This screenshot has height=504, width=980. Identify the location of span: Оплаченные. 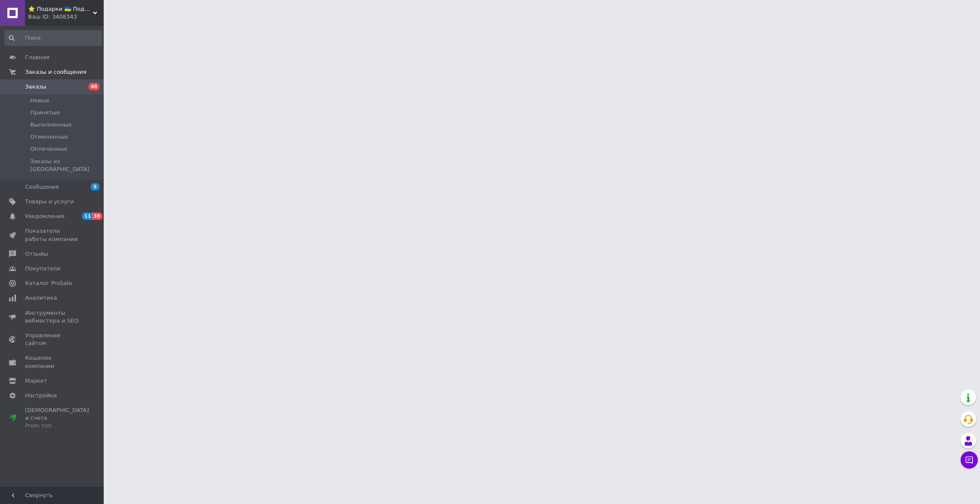
(49, 149).